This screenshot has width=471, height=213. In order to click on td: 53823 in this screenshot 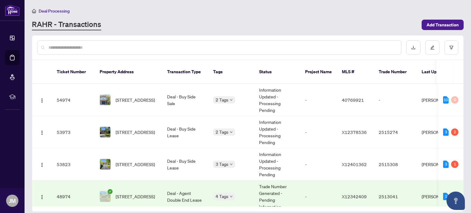, I will do `click(73, 165)`.